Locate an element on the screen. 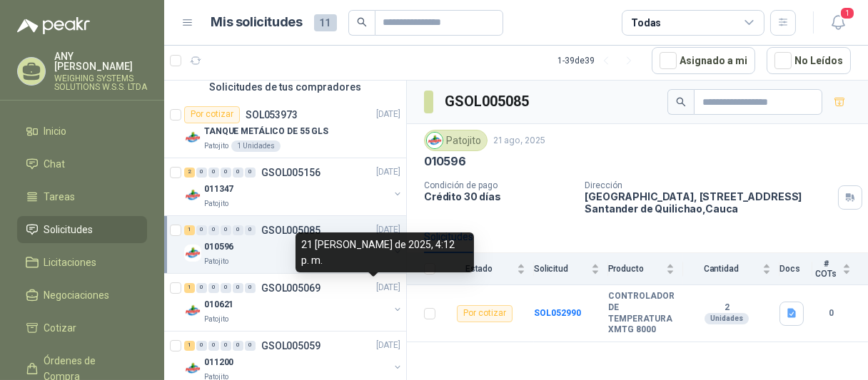 The width and height of the screenshot is (868, 380). span: Estado is located at coordinates (479, 269).